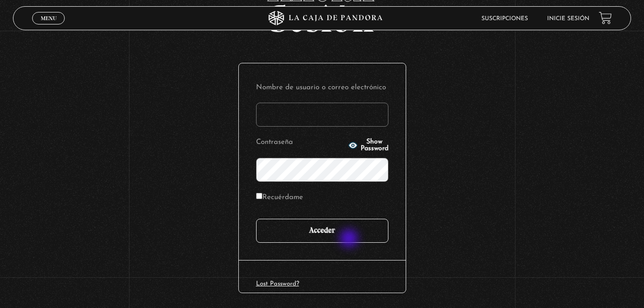 This screenshot has height=308, width=644. What do you see at coordinates (323, 88) in the screenshot?
I see `label: Nombre de usuario o correo electrónico` at bounding box center [323, 88].